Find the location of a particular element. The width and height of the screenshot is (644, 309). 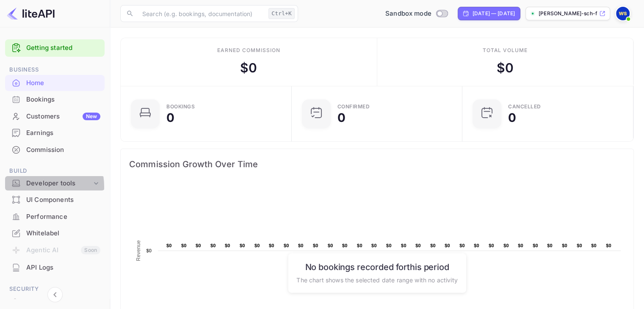

div: Getting started is located at coordinates (54, 48).